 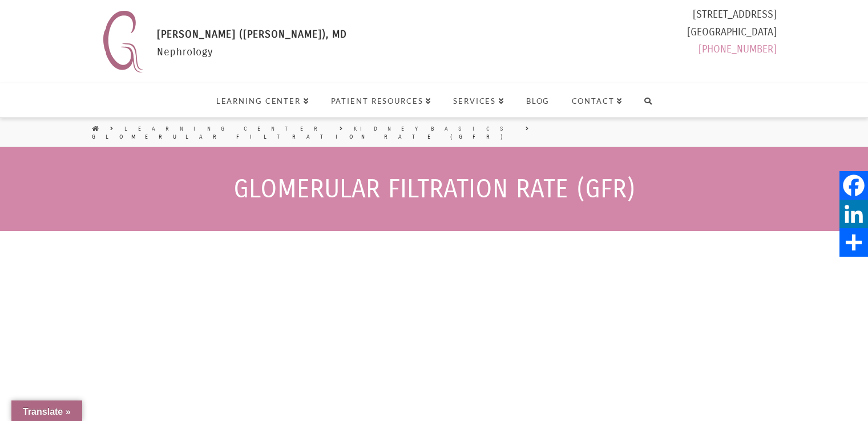 What do you see at coordinates (854, 214) in the screenshot?
I see `a: LinkedIn` at bounding box center [854, 214].